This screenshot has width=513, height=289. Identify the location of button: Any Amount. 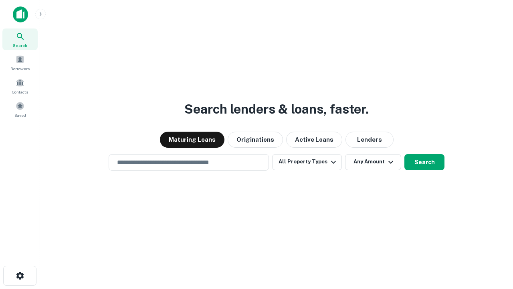
(373, 162).